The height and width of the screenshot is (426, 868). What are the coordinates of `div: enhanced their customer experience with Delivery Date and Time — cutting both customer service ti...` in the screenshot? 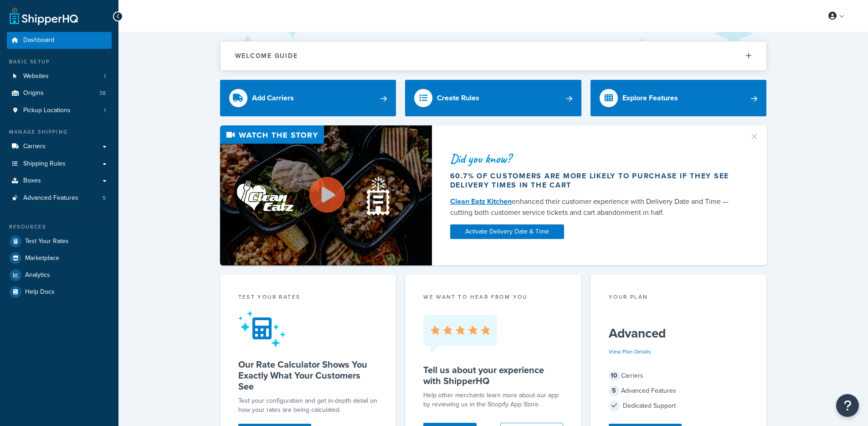 It's located at (594, 207).